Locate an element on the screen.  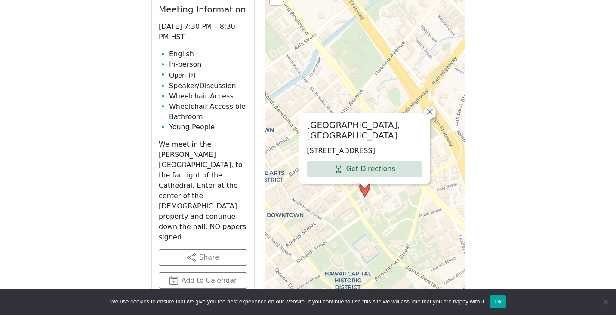
button: Open is located at coordinates (182, 76).